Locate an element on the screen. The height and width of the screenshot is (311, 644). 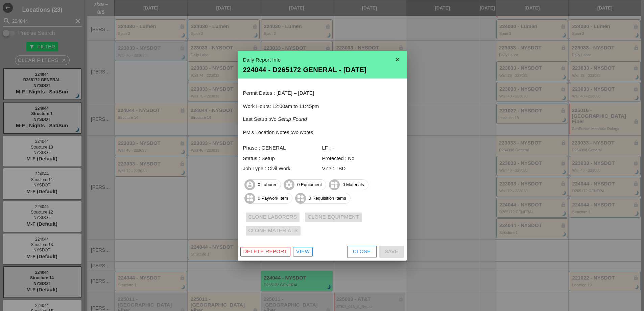
span: 0 Materials is located at coordinates (348, 184).